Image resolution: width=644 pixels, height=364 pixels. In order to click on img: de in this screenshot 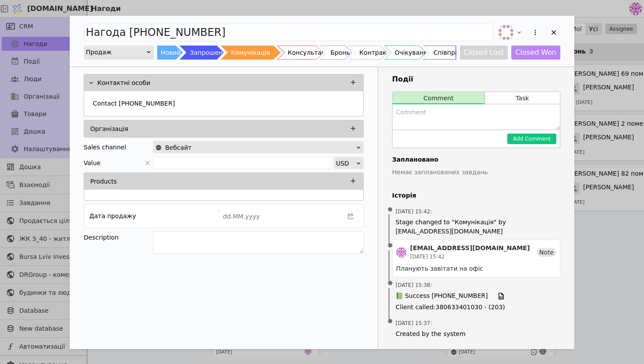, I will do `click(401, 252)`.